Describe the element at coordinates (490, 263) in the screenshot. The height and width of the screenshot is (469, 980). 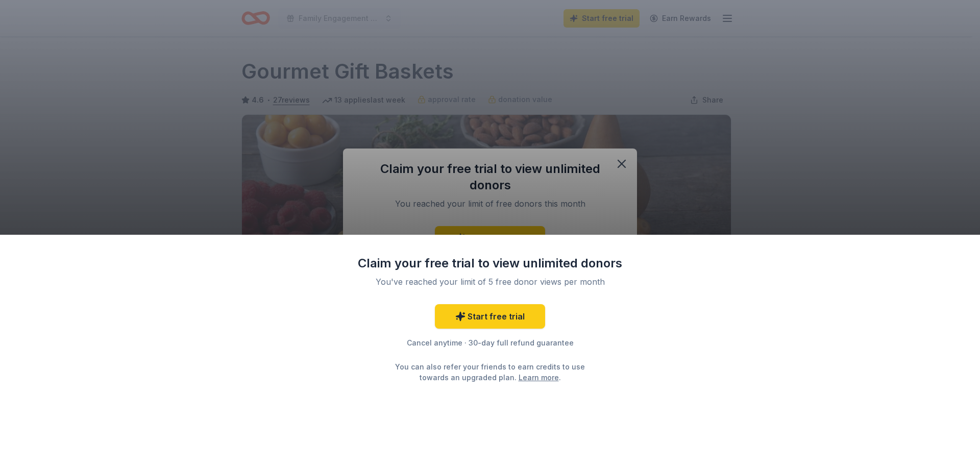
I see `div: Claim your free trial to view unlimited donors` at that location.